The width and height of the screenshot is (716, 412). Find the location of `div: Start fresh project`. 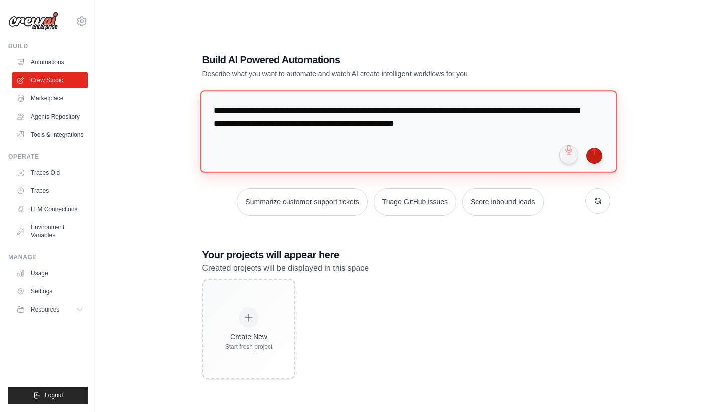

div: Start fresh project is located at coordinates (249, 347).